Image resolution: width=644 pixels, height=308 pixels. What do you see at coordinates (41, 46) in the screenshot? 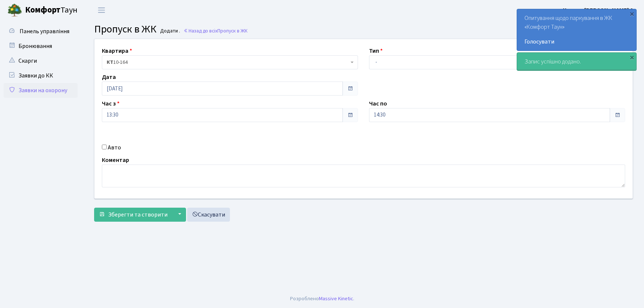
I see `a: Бронювання` at bounding box center [41, 46].